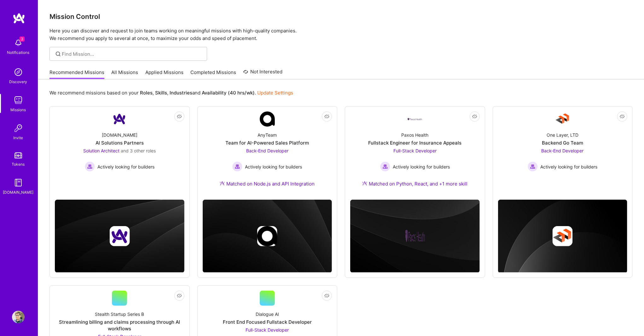 This screenshot has width=644, height=336. Describe the element at coordinates (18, 100) in the screenshot. I see `img: teamwork` at that location.